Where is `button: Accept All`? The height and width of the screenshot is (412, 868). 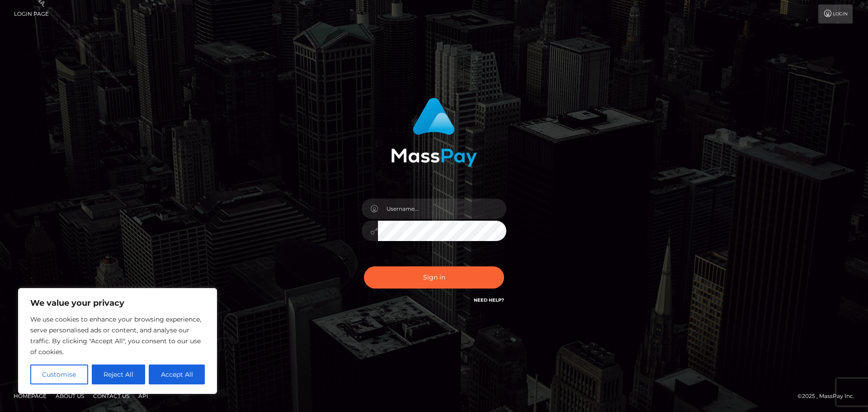
button: Accept All is located at coordinates (177, 375).